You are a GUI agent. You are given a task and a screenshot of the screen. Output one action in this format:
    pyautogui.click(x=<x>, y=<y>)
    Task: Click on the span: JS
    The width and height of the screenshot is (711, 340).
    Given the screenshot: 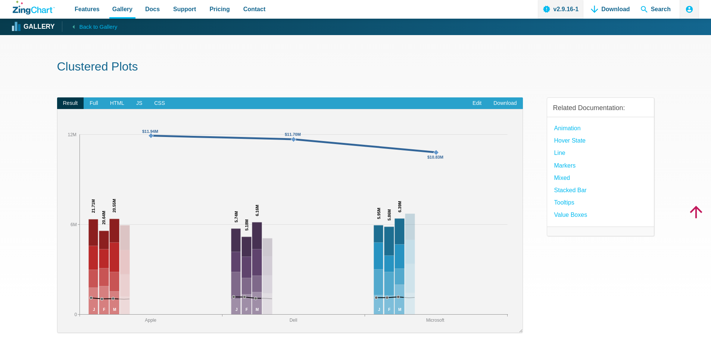 What is the action you would take?
    pyautogui.click(x=139, y=103)
    